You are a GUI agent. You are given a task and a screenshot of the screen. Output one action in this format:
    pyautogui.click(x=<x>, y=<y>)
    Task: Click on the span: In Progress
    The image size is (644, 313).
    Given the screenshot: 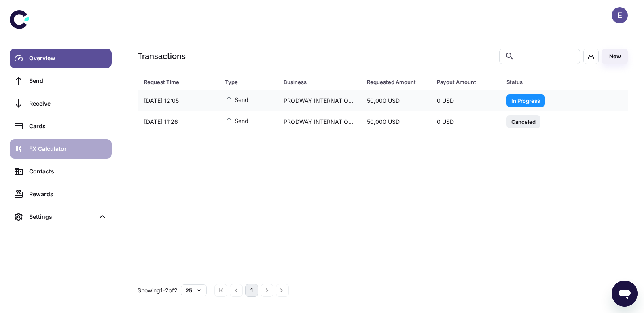 What is the action you would take?
    pyautogui.click(x=525, y=100)
    